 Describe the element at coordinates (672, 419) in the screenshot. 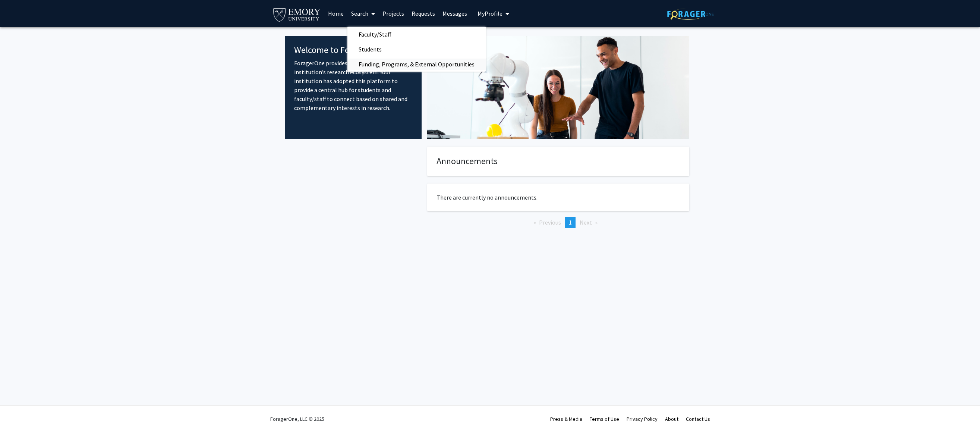

I see `a: About` at that location.